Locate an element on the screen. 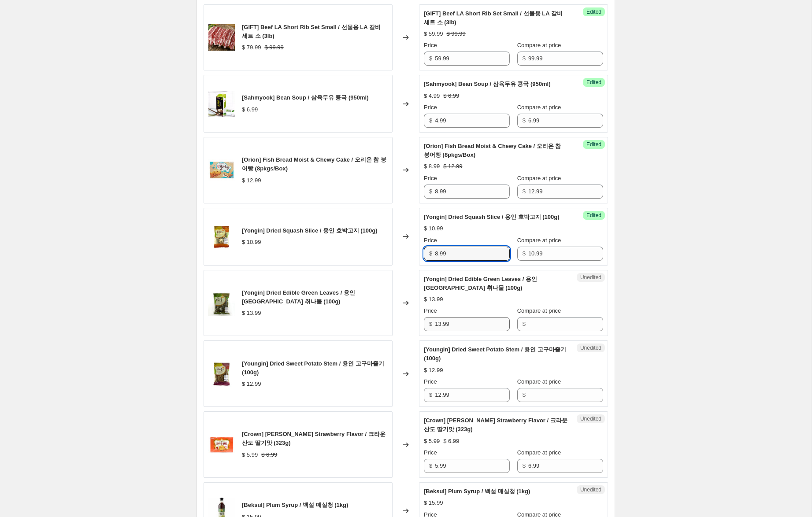  div: $ 4.99 is located at coordinates (431, 96).